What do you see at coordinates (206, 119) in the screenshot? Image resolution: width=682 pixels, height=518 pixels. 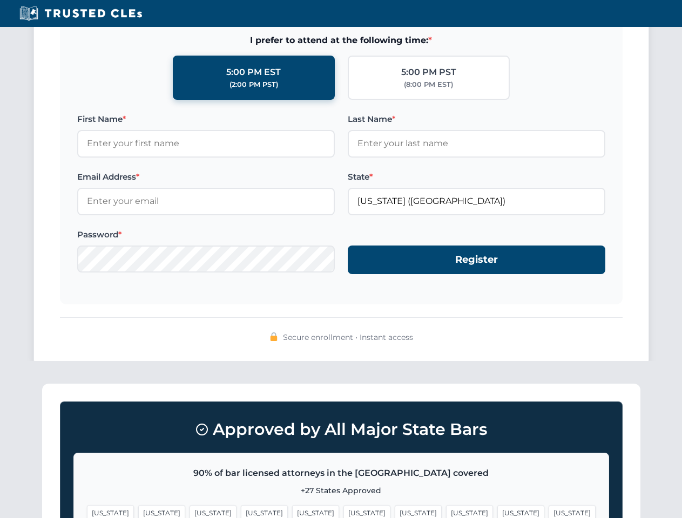 I see `label: First Name` at bounding box center [206, 119].